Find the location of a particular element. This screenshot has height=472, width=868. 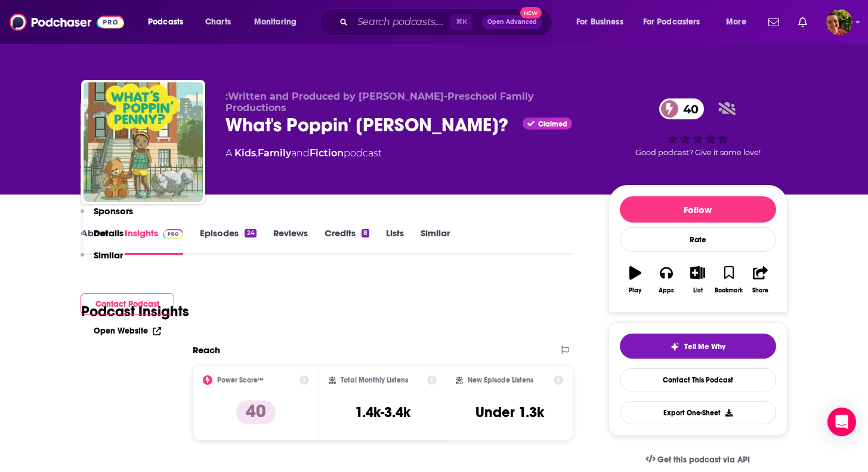

div: 24 is located at coordinates (250, 233).